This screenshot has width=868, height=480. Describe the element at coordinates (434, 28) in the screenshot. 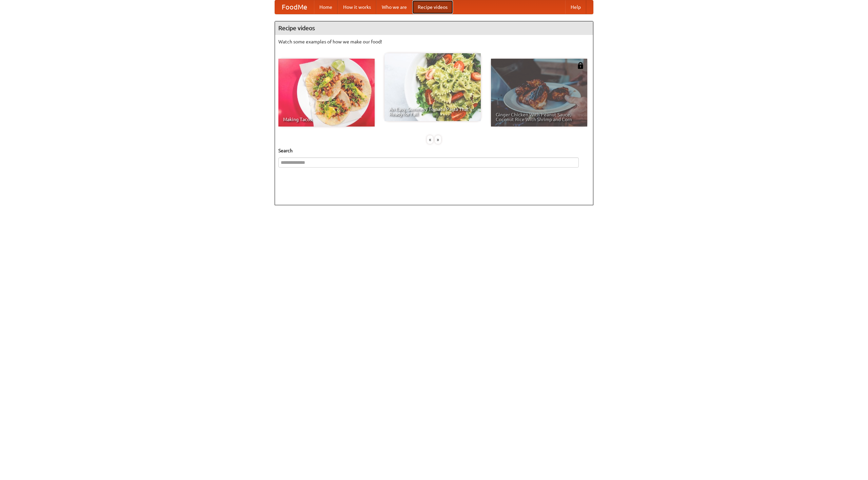

I see `h4: Recipe videos` at that location.